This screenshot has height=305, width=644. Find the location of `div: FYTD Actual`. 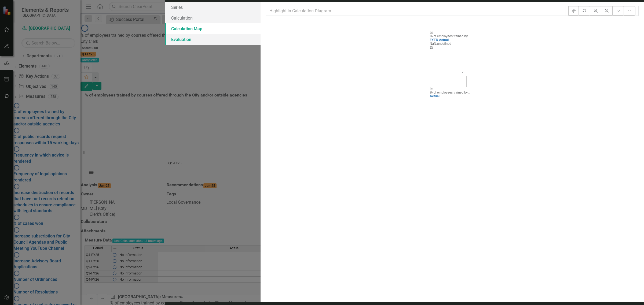

div: FYTD Actual is located at coordinates (467, 40).